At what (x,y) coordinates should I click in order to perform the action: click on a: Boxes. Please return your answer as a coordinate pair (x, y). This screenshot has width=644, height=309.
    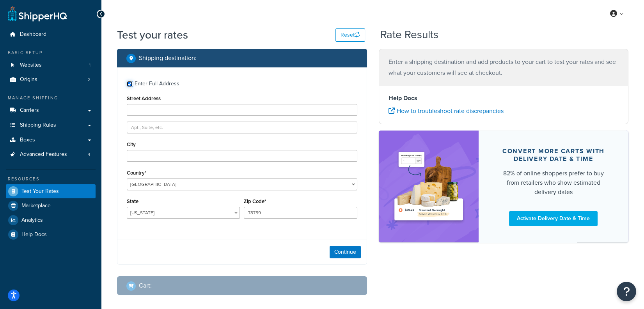
    Looking at the image, I should click on (51, 140).